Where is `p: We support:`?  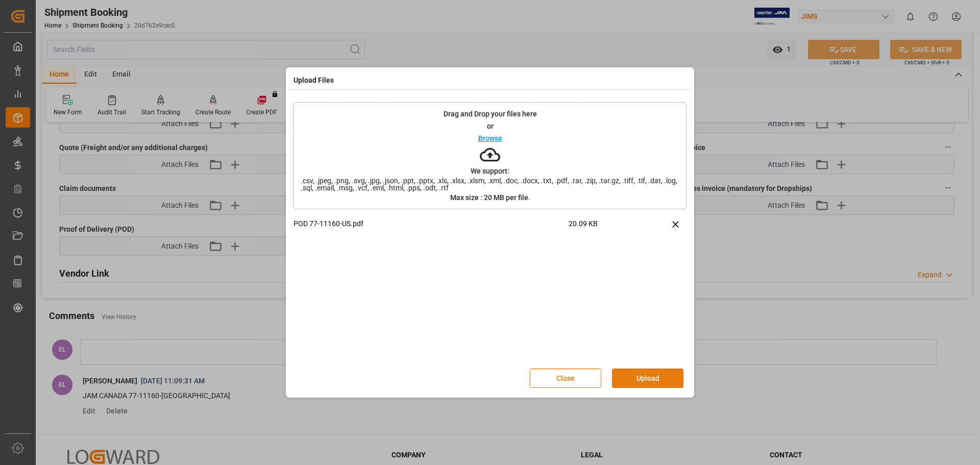 p: We support: is located at coordinates (490, 171).